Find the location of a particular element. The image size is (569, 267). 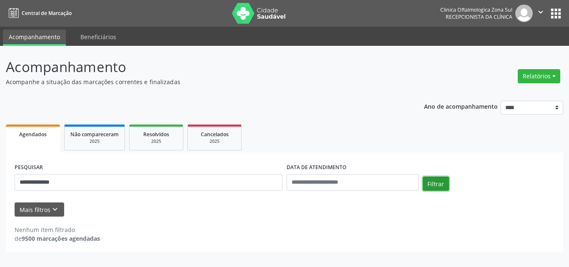

p: Ano de acompanhamento is located at coordinates (460, 106).